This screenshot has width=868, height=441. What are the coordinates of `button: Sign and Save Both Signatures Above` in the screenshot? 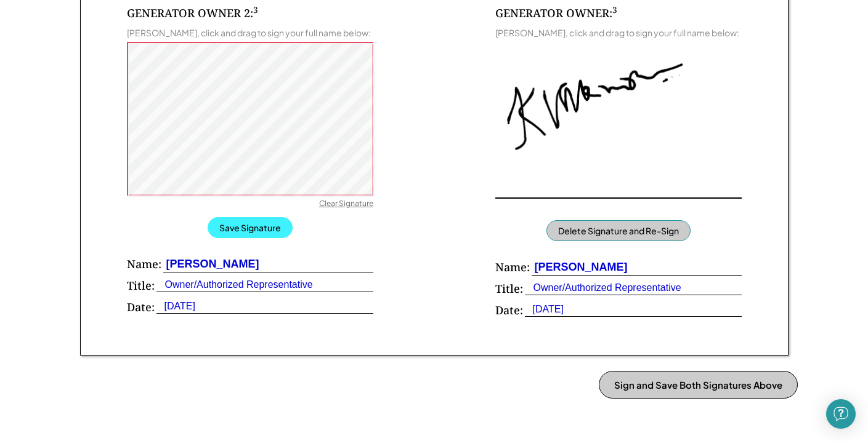 It's located at (698, 384).